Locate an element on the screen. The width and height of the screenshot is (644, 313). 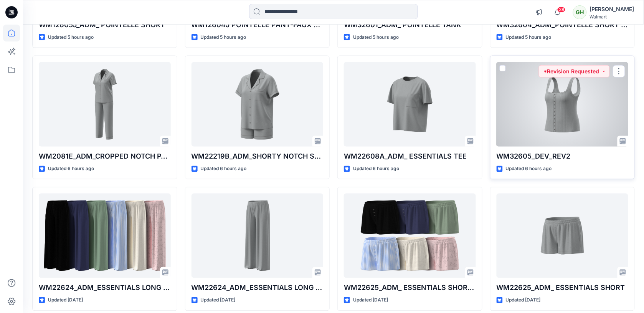
div: Walmart is located at coordinates (612, 17).